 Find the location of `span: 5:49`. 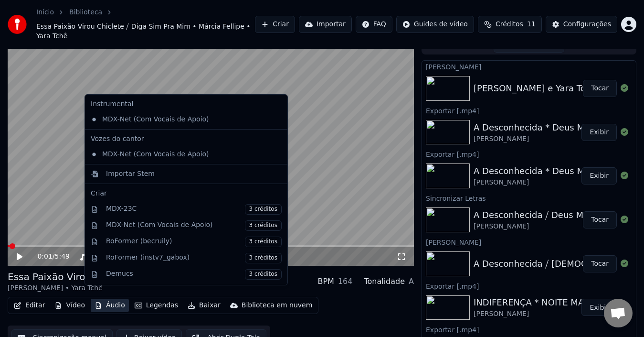

span: 5:49 is located at coordinates (62, 257).